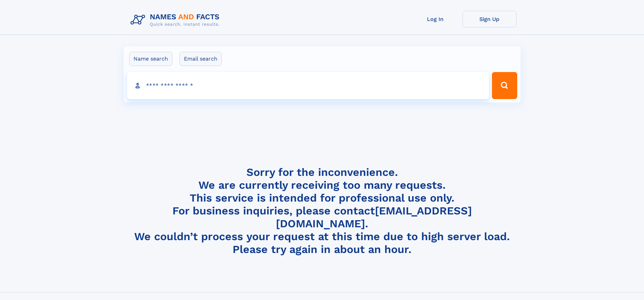 The width and height of the screenshot is (644, 300). I want to click on a: Sign Up, so click(490, 19).